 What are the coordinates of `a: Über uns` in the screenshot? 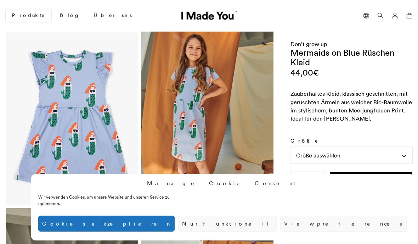 It's located at (113, 16).